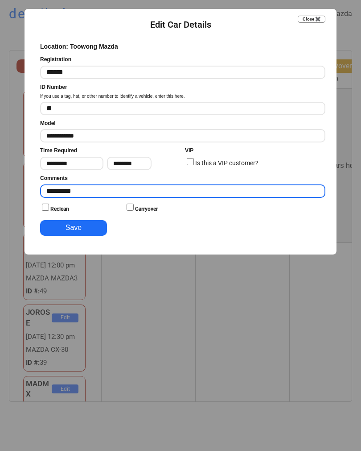 The width and height of the screenshot is (361, 451). What do you see at coordinates (48, 123) in the screenshot?
I see `div: Model` at bounding box center [48, 123].